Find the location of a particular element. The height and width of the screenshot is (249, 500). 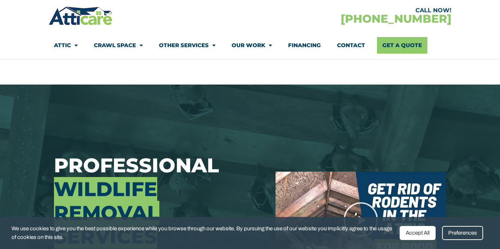

h3: Professional is located at coordinates (159, 201).